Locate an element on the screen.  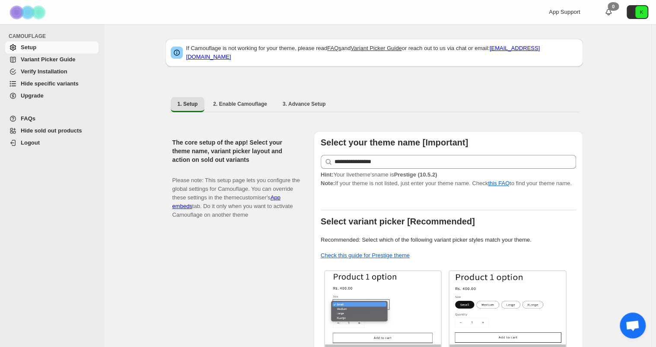
a: Logout is located at coordinates (52, 143).